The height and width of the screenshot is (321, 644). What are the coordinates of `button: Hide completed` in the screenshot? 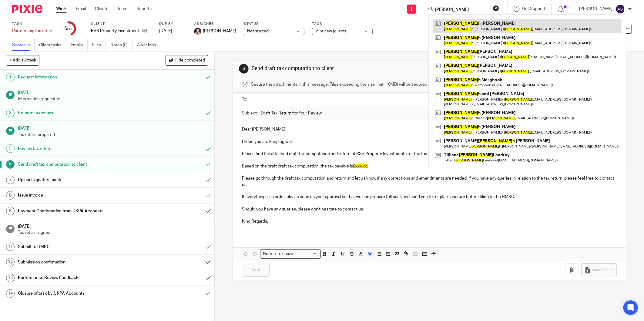 It's located at (187, 60).